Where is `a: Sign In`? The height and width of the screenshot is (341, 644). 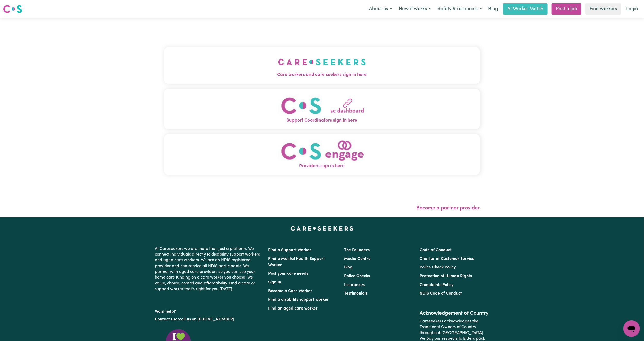
a: Sign In is located at coordinates (275, 283).